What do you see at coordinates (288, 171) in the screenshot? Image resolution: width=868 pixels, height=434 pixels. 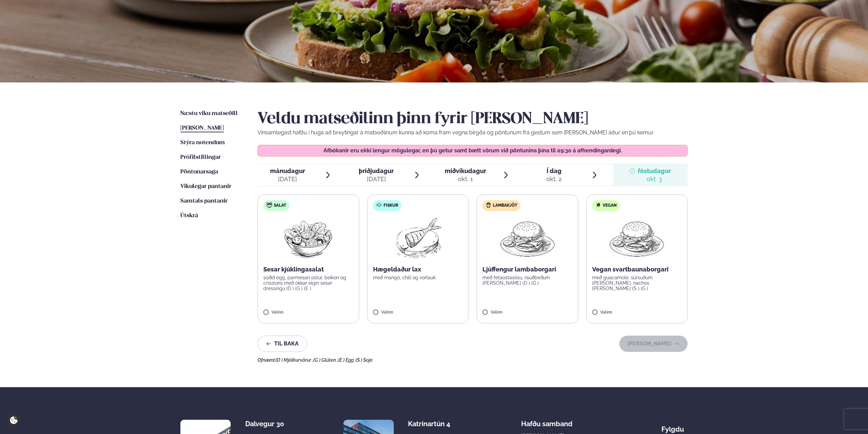 I see `span: mánudagur` at bounding box center [288, 171].